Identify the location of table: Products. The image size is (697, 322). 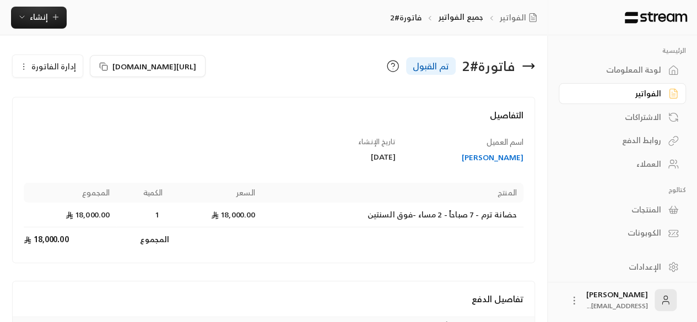
(273, 217).